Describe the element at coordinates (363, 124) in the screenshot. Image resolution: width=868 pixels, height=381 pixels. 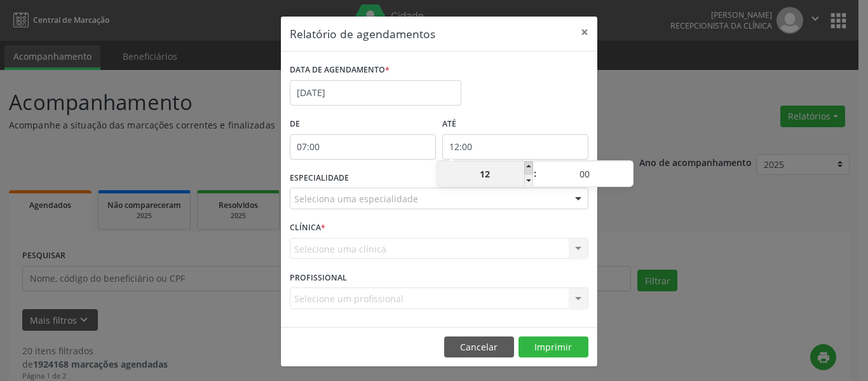
I see `label: De` at that location.